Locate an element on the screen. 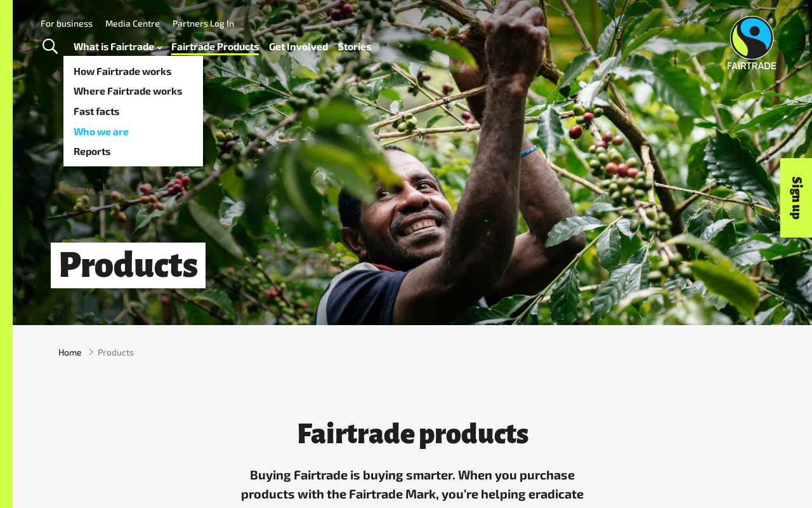 The width and height of the screenshot is (812, 508). span: Products is located at coordinates (115, 352).